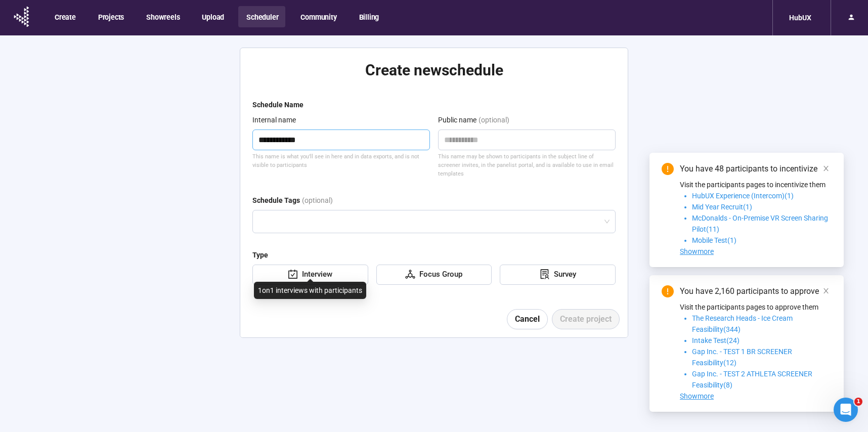 The height and width of the screenshot is (432, 868). I want to click on div: Survey, so click(563, 274).